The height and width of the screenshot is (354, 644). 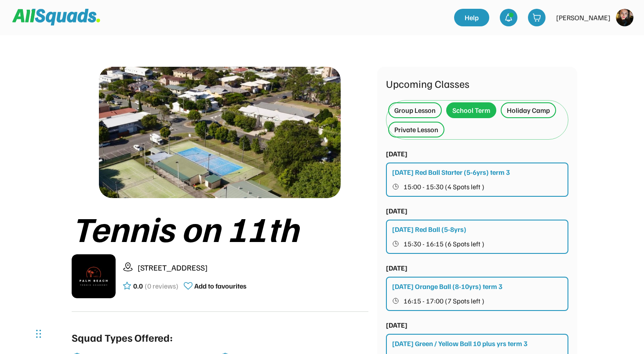 I want to click on button: 15:30 - 16:15 (6 Spots left ), so click(x=477, y=244).